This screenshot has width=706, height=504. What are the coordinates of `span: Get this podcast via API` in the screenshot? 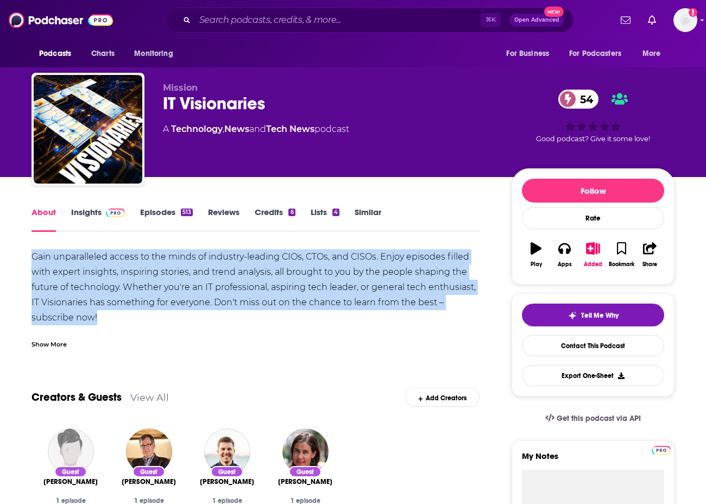 It's located at (598, 418).